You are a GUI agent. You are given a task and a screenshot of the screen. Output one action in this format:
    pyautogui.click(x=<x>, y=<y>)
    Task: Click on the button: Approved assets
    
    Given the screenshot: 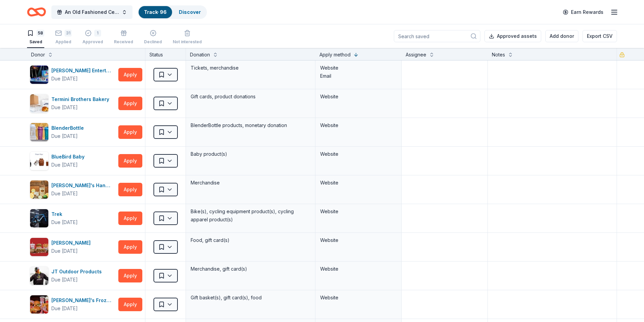 What is the action you would take?
    pyautogui.click(x=513, y=36)
    